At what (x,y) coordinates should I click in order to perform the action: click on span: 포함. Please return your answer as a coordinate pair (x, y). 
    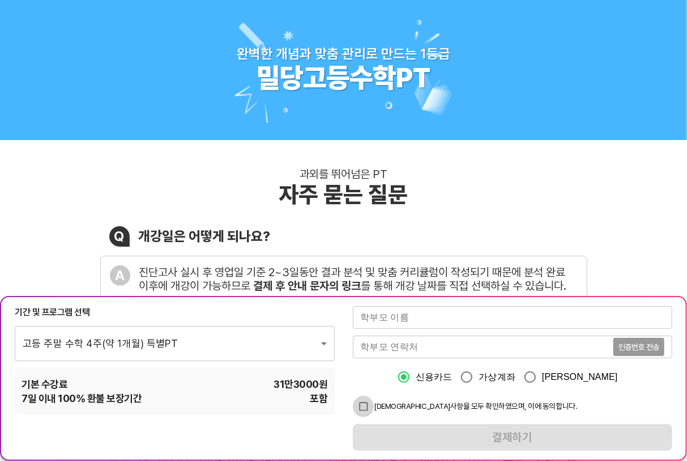
    Looking at the image, I should click on (318, 398).